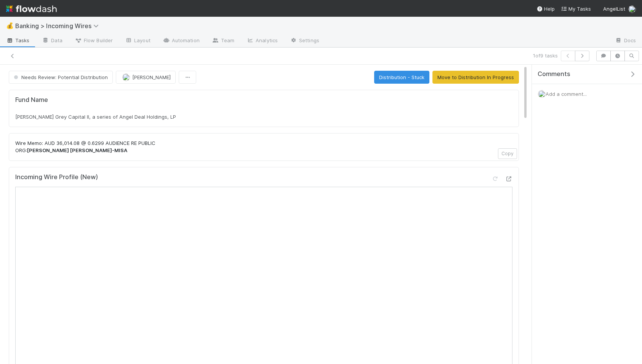 This screenshot has width=642, height=364. Describe the element at coordinates (223, 41) in the screenshot. I see `a: Team` at that location.